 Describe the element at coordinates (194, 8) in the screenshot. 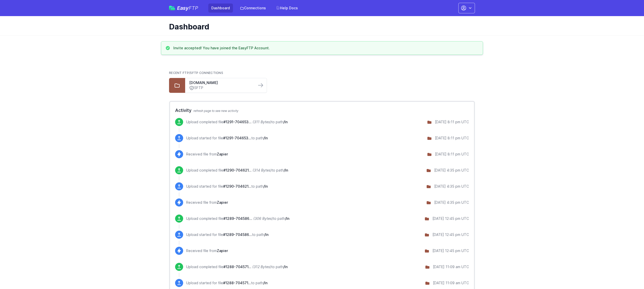

I see `span: FTP` at that location.